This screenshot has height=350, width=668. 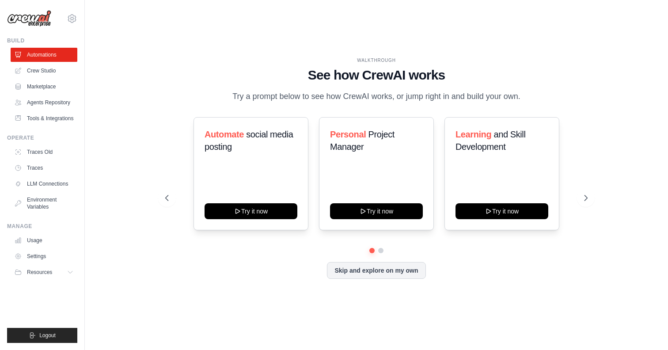 What do you see at coordinates (42, 335) in the screenshot?
I see `button: Logout` at bounding box center [42, 335].